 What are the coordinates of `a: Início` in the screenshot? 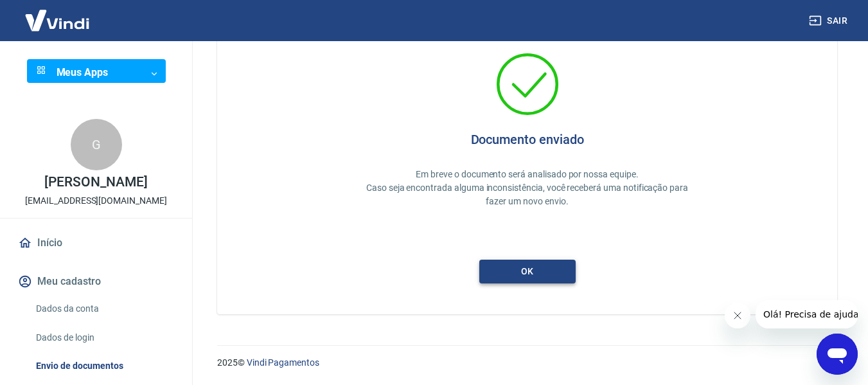 It's located at (96, 243).